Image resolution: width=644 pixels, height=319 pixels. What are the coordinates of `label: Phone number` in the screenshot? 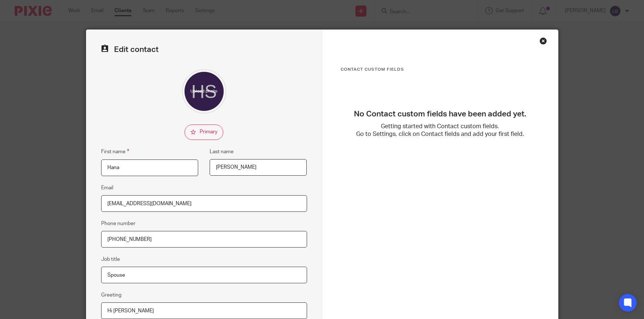 It's located at (118, 224).